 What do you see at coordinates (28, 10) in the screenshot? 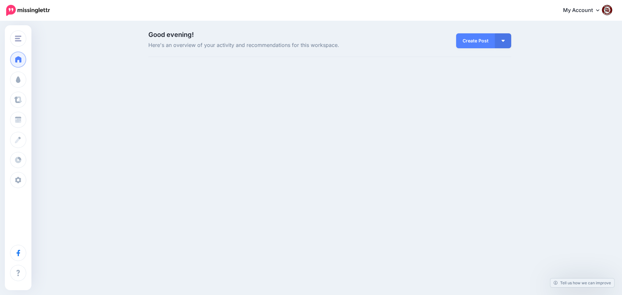
I see `img: Missinglettr` at bounding box center [28, 10].